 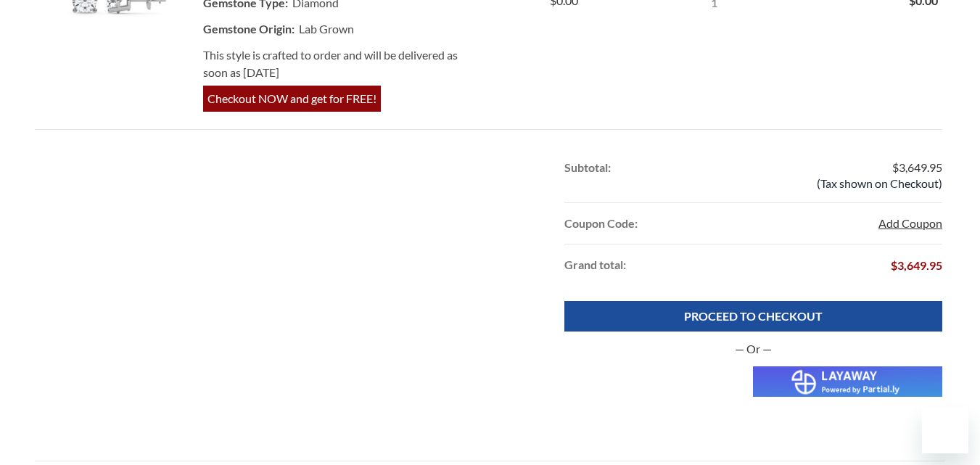 I want to click on span: Checkout NOW and get for FREE!, so click(x=291, y=98).